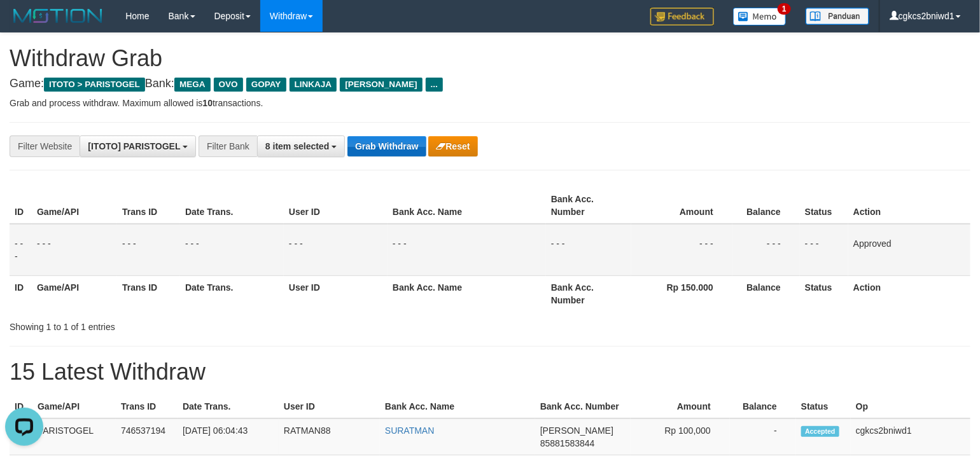  What do you see at coordinates (681, 293) in the screenshot?
I see `th: Rp 150.000` at bounding box center [681, 293].